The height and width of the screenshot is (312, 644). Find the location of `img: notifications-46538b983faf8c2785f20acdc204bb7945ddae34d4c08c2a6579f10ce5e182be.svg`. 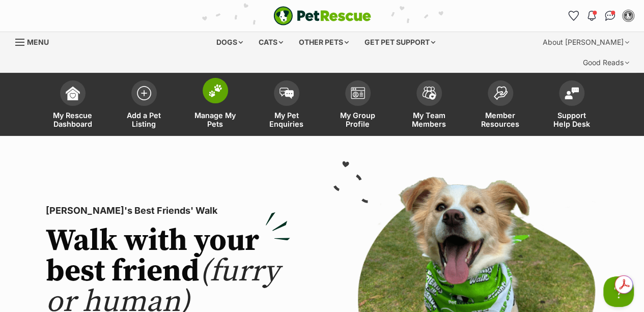

img: notifications-46538b983faf8c2785f20acdc204bb7945ddae34d4c08c2a6579f10ce5e182be.svg is located at coordinates (591, 15).